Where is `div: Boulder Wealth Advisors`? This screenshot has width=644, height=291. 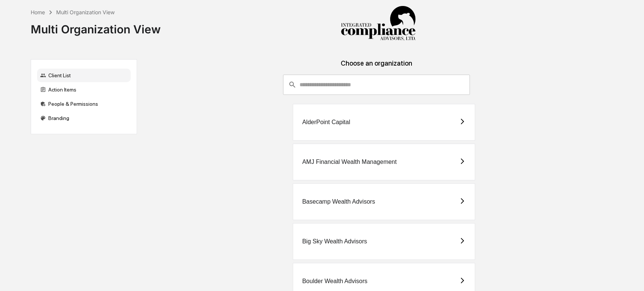 div: Boulder Wealth Advisors is located at coordinates (335, 281).